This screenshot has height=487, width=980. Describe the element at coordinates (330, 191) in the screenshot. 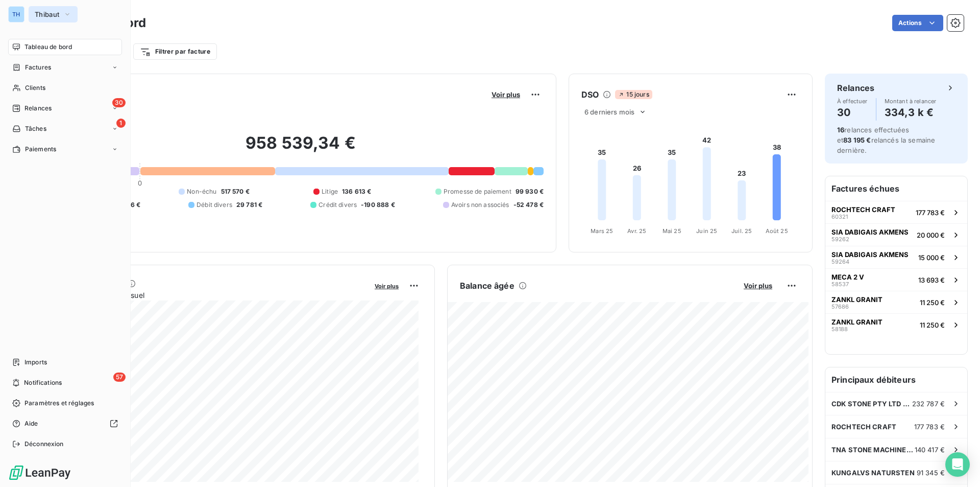

I see `span: Litige` at that location.